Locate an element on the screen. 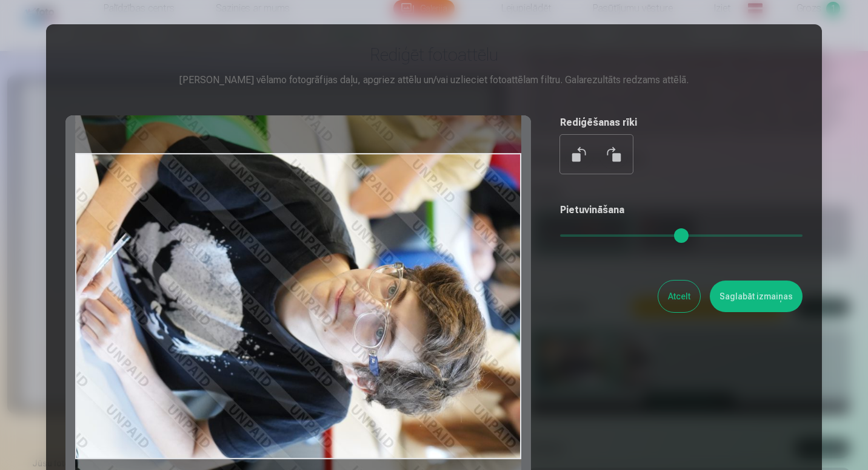 This screenshot has width=868, height=470. h3: Rediģēt fotoattēlu is located at coordinates (434, 55).